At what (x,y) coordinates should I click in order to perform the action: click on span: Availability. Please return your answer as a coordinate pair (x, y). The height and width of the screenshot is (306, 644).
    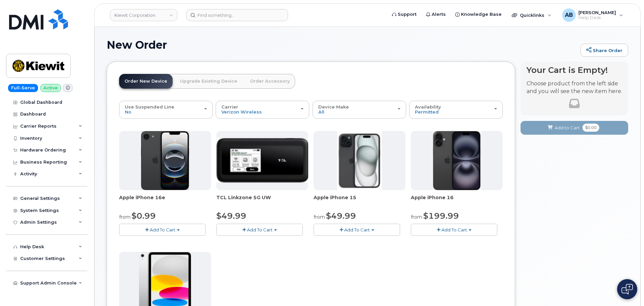
    Looking at the image, I should click on (428, 107).